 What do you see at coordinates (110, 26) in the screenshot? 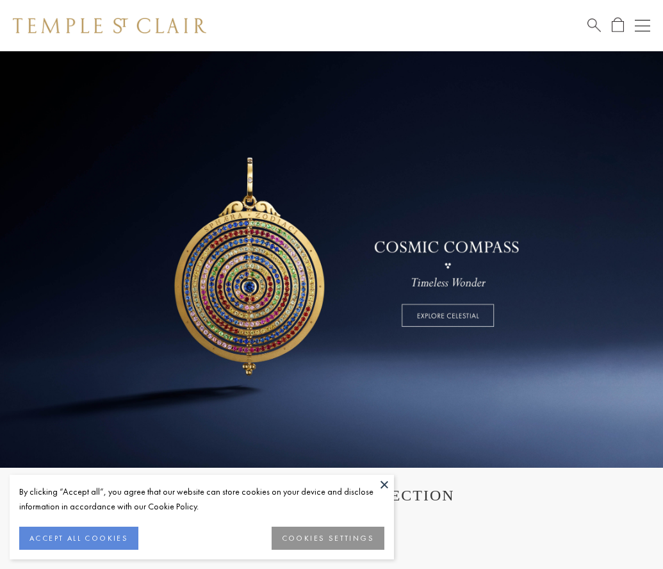
I see `img: Temple St. Clair` at bounding box center [110, 26].